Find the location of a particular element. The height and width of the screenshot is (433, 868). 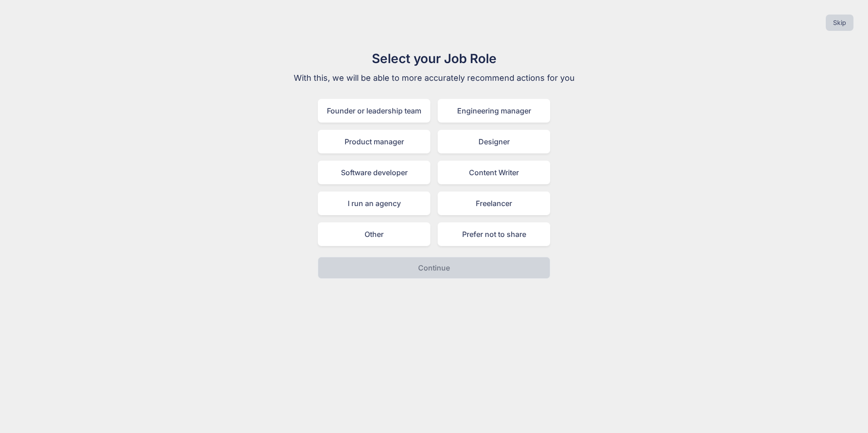

div: Content Writer is located at coordinates (494, 173).